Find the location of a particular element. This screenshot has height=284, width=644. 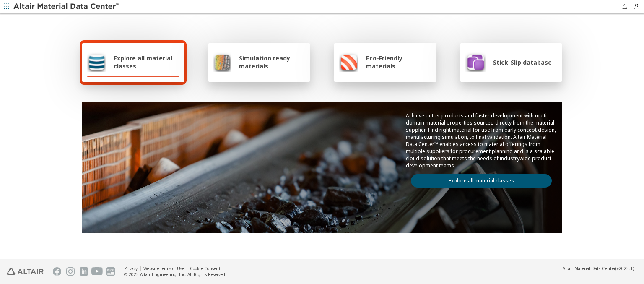

img: Stick-Slip database is located at coordinates (475, 62).